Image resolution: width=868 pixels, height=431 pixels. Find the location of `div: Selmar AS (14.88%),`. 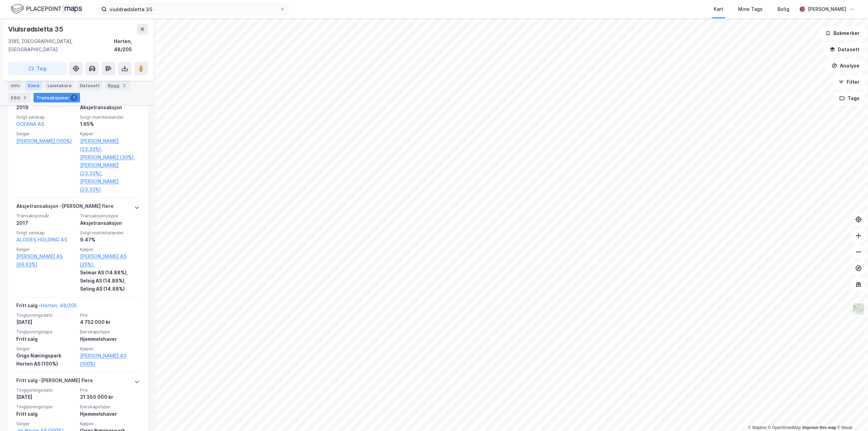

div: Selmar AS (14.88%), is located at coordinates (110, 272).